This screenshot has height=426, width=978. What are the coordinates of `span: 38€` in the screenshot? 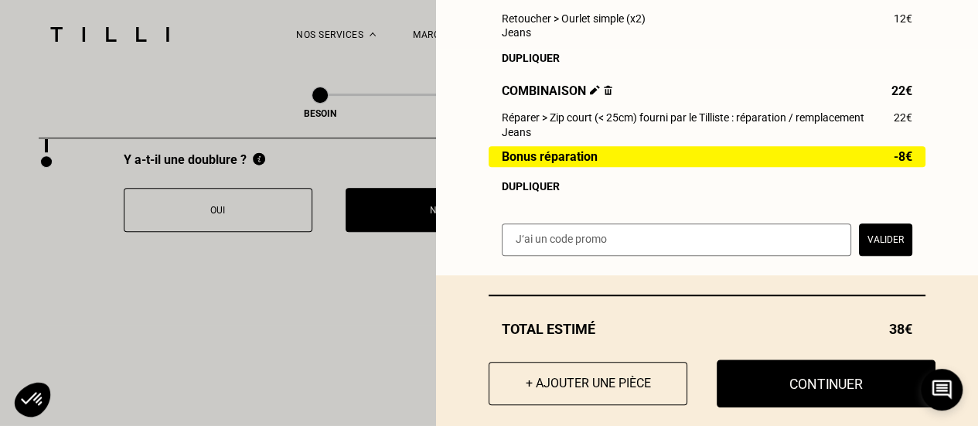 It's located at (901, 329).